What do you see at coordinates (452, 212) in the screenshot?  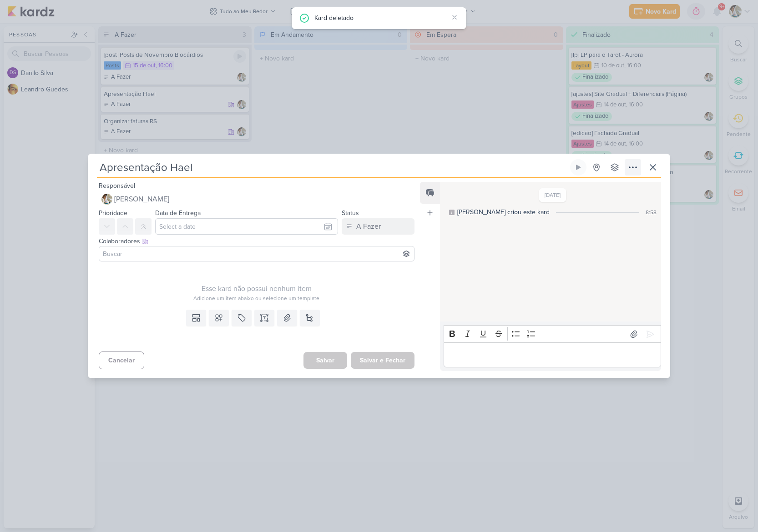 I see `div: Este log é visível à todos no kard` at bounding box center [452, 212].